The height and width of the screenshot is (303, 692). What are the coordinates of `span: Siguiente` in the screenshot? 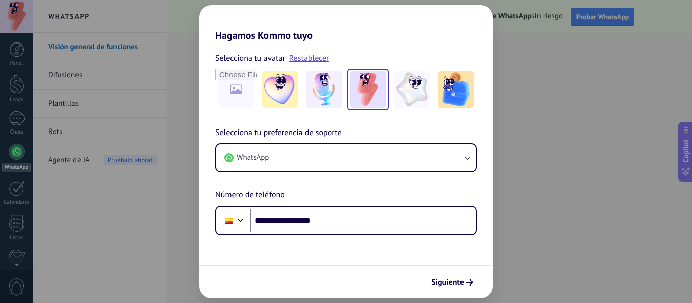 It's located at (447, 283).